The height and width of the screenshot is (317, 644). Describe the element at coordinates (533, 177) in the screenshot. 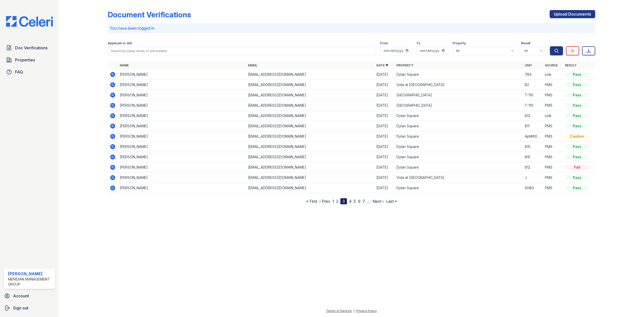

I see `td: J` at that location.